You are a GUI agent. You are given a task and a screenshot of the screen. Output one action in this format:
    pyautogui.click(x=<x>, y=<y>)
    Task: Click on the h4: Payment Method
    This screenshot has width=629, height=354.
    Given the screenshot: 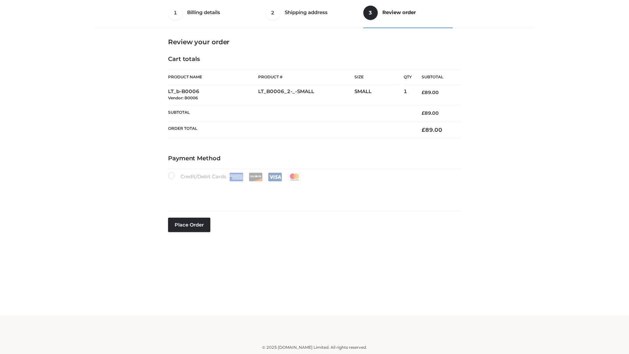 What is the action you would take?
    pyautogui.click(x=314, y=159)
    